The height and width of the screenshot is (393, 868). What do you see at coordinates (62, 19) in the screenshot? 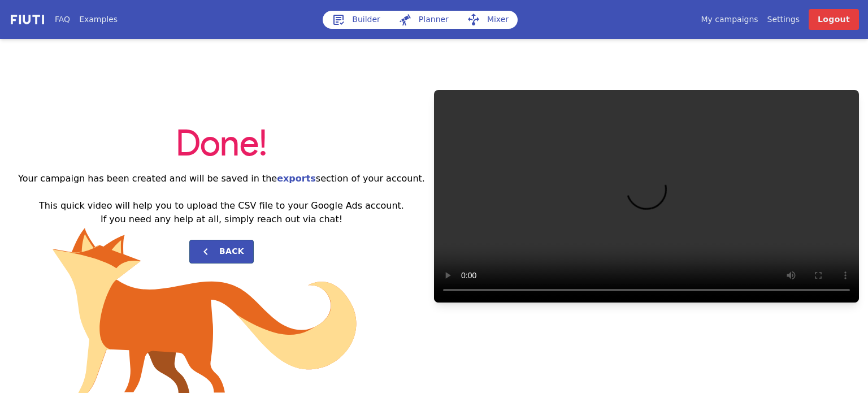
I see `a: FAQ` at bounding box center [62, 19].